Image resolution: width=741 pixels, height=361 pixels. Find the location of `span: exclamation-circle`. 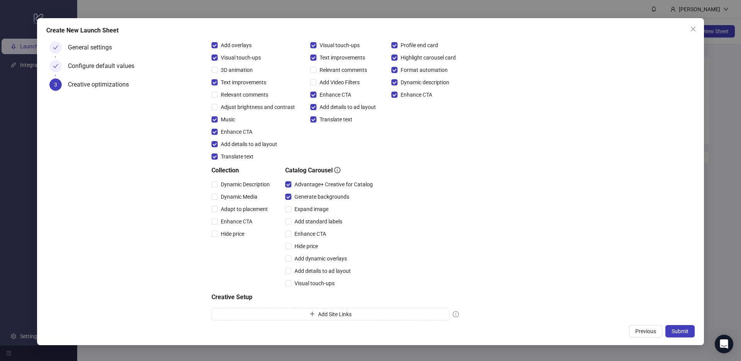

span: exclamation-circle is located at coordinates (456, 314).